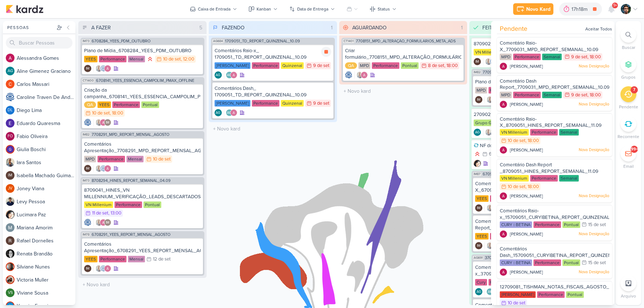 The height and width of the screenshot is (308, 644). What do you see at coordinates (11, 149) in the screenshot?
I see `img: Giulia Boschi` at bounding box center [11, 149].